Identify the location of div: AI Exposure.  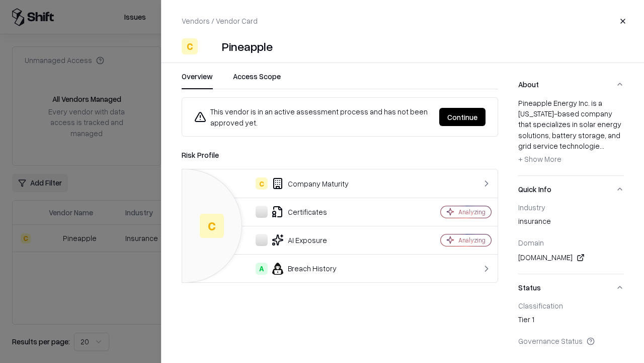
(298, 240).